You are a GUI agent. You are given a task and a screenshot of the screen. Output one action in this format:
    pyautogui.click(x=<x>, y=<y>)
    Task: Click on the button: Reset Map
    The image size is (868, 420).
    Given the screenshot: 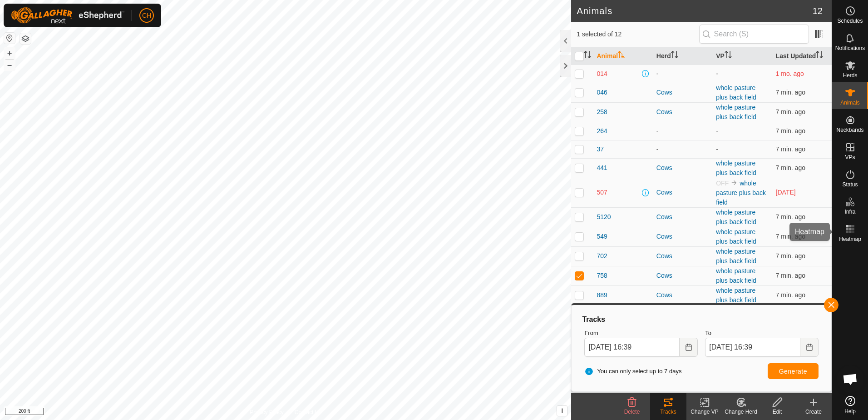 What is the action you would take?
    pyautogui.click(x=9, y=38)
    